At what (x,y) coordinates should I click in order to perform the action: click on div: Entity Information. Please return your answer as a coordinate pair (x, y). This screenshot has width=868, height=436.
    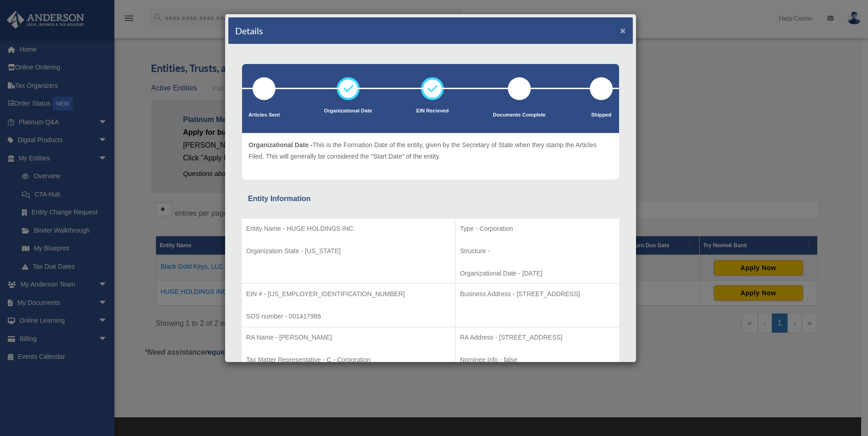
    Looking at the image, I should click on (430, 199).